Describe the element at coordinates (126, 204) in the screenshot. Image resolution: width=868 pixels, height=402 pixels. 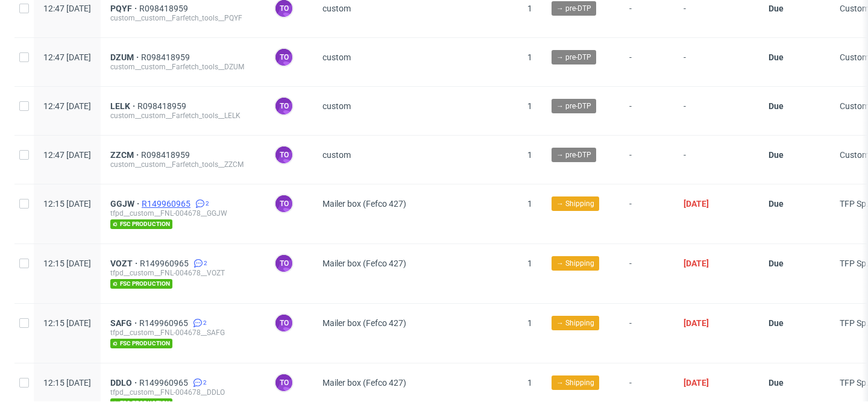
I see `span: GGJW` at that location.